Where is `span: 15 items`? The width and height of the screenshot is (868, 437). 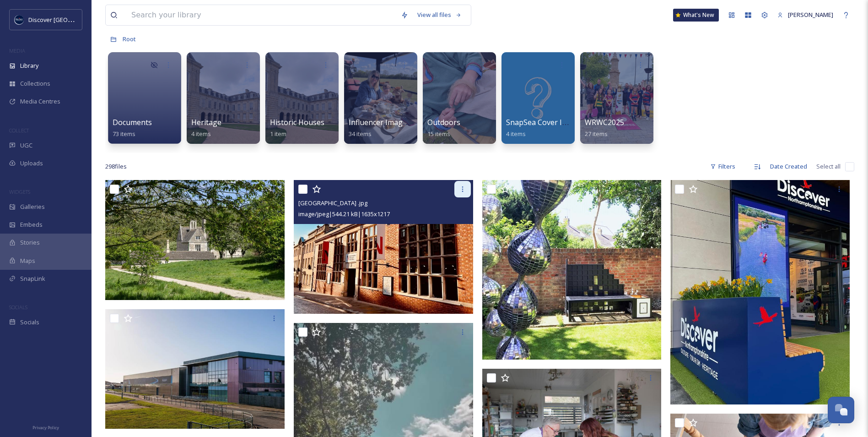 span: 15 items is located at coordinates (439, 133).